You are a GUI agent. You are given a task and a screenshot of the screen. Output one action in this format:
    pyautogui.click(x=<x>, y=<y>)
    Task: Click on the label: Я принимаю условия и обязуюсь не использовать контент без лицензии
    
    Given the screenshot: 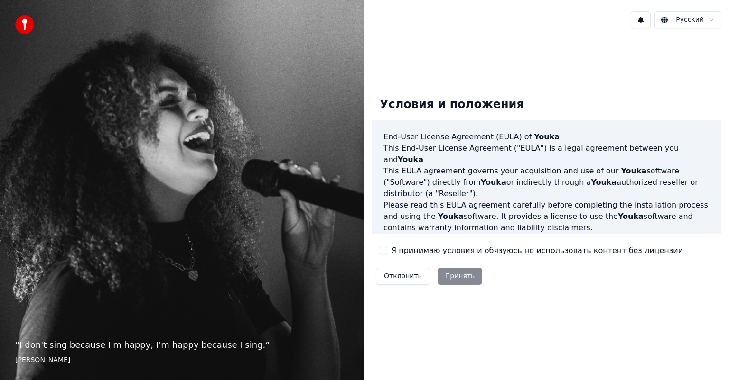 What is the action you would take?
    pyautogui.click(x=537, y=251)
    